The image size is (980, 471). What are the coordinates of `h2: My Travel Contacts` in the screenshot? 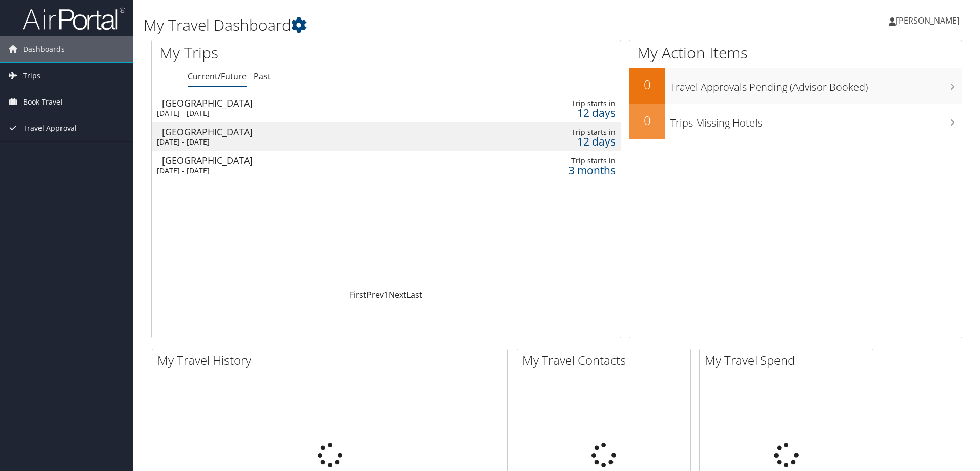 It's located at (606, 360).